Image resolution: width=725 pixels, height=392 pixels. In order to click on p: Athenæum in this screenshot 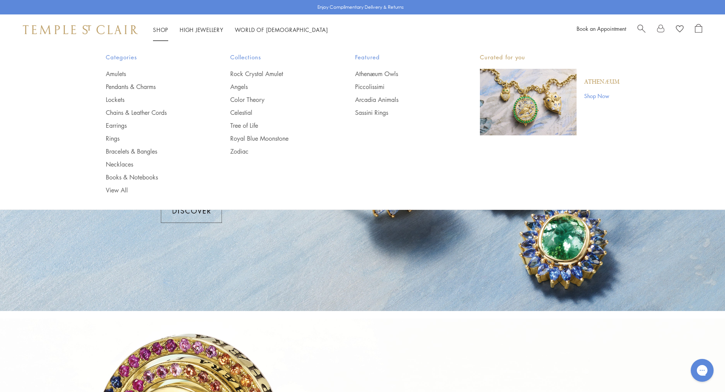, I will do `click(601, 82)`.